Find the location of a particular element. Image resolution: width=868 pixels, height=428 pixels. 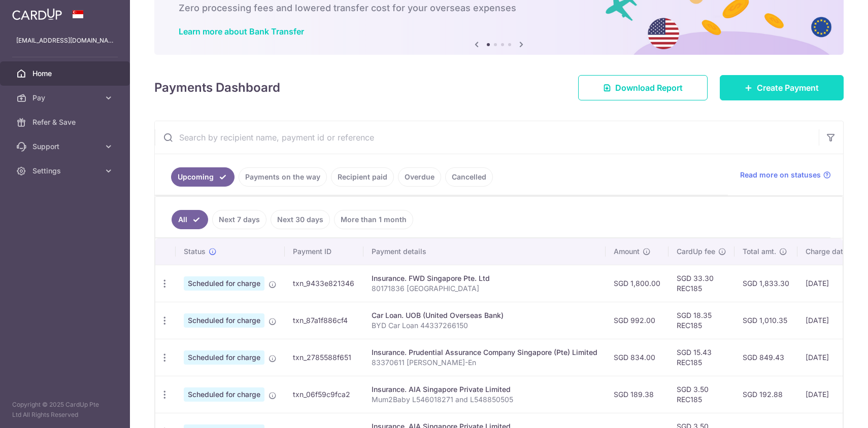

a: Cancelled is located at coordinates (469, 177).